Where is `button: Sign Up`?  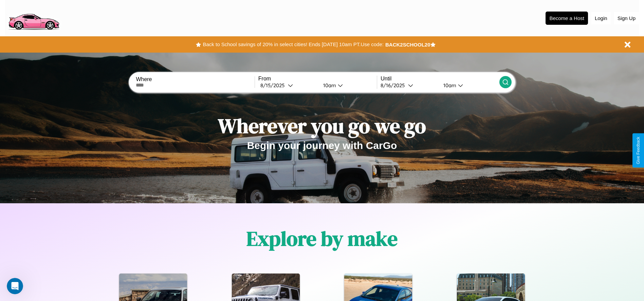 button: Sign Up is located at coordinates (626, 18).